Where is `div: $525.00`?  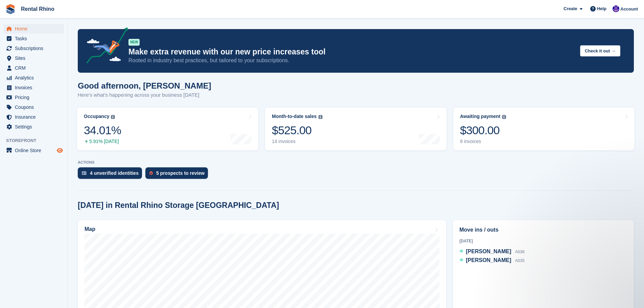
div: $525.00 is located at coordinates (297, 130).